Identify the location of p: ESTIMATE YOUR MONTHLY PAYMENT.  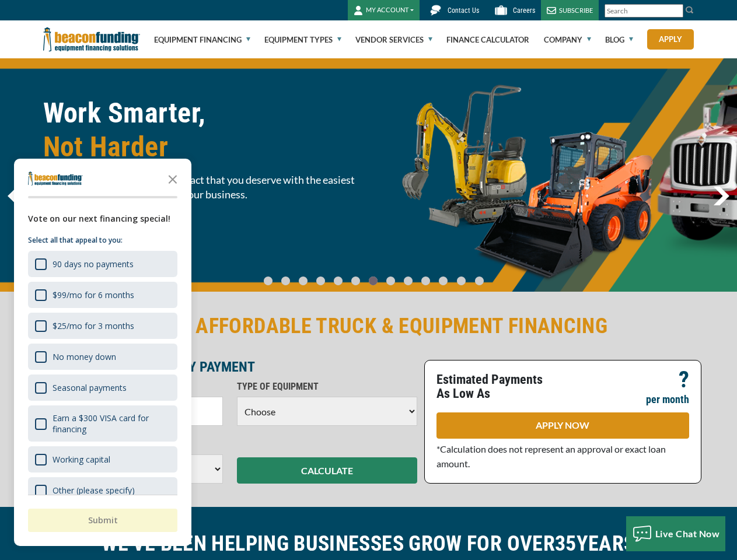
(230, 367).